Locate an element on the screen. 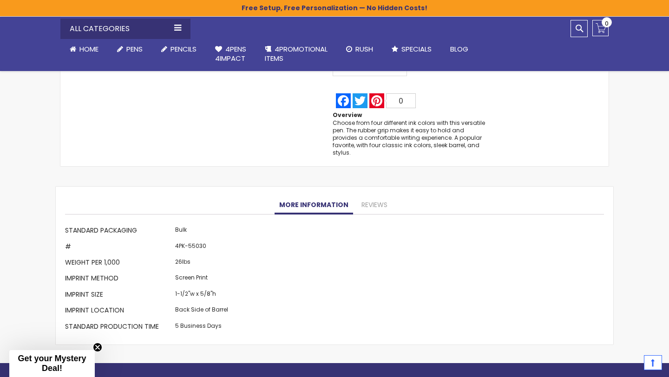 The width and height of the screenshot is (669, 377). span: 4PROMOTIONAL ITEMS is located at coordinates (296, 53).